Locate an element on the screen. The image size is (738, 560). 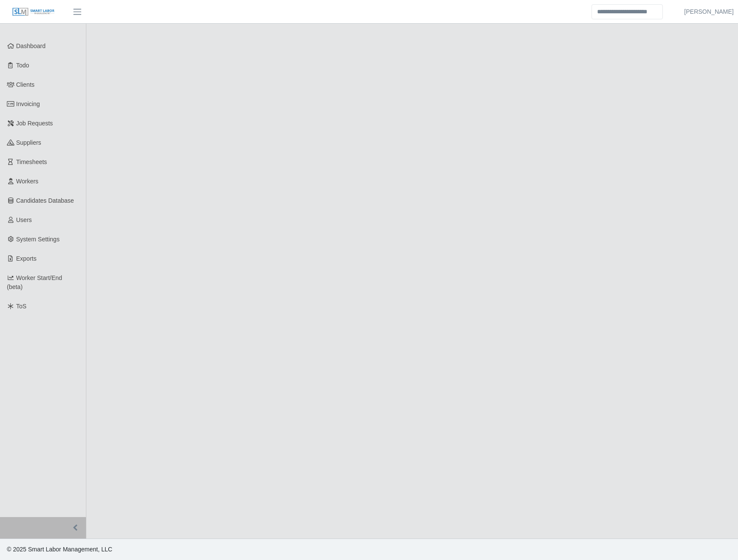
input: Search is located at coordinates (627, 11).